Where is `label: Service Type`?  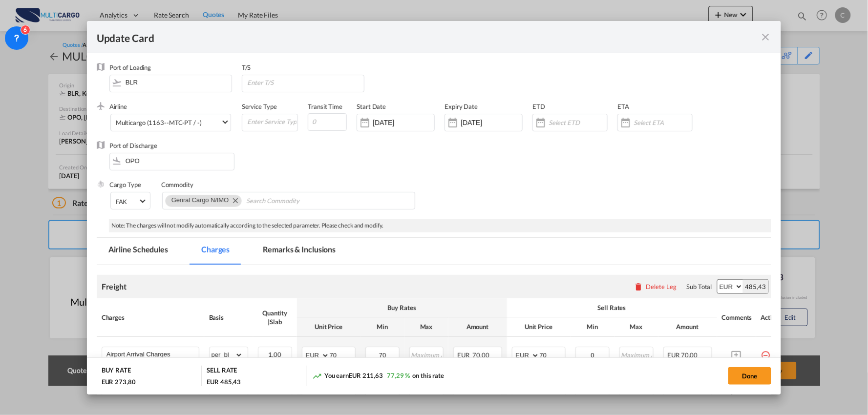
label: Service Type is located at coordinates (259, 106).